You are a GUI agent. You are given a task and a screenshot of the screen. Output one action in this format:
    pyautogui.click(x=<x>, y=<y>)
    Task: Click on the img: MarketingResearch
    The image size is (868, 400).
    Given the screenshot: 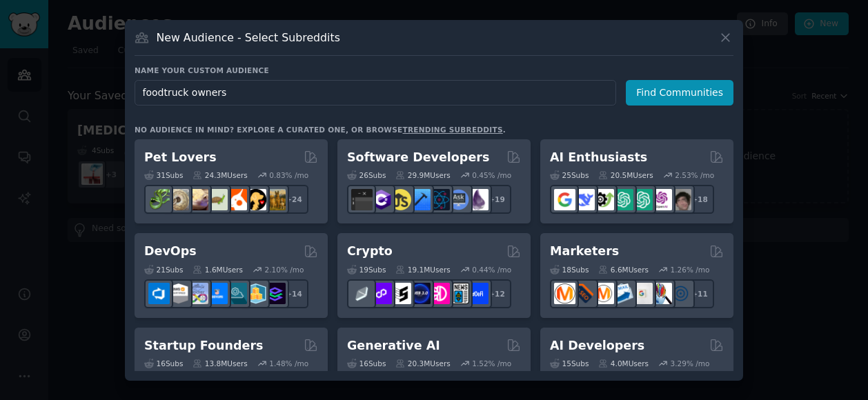 What is the action you would take?
    pyautogui.click(x=661, y=293)
    